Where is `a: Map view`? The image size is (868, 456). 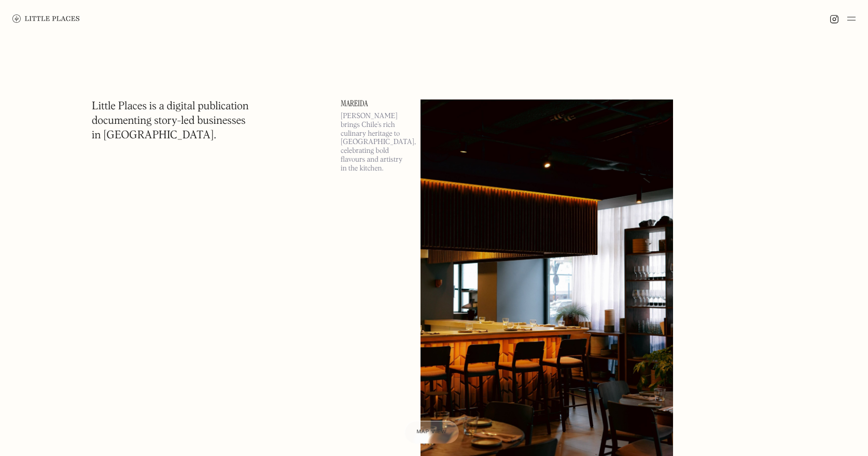
a: Map view is located at coordinates (432, 432).